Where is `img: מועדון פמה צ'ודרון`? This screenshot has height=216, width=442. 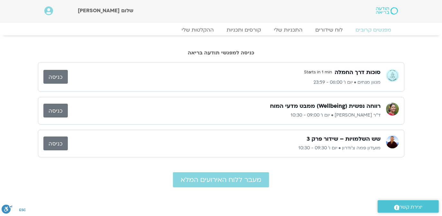
img: מועדון פמה צ'ודרון is located at coordinates (393, 142).